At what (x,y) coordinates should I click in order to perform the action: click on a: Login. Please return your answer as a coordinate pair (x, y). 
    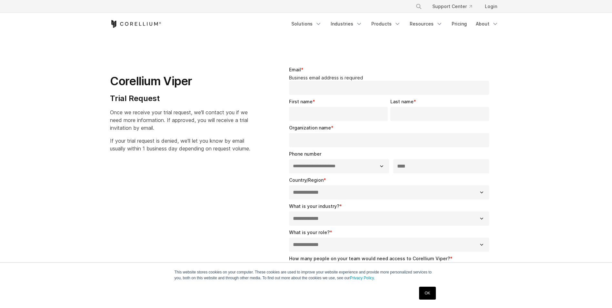
    Looking at the image, I should click on (491, 6).